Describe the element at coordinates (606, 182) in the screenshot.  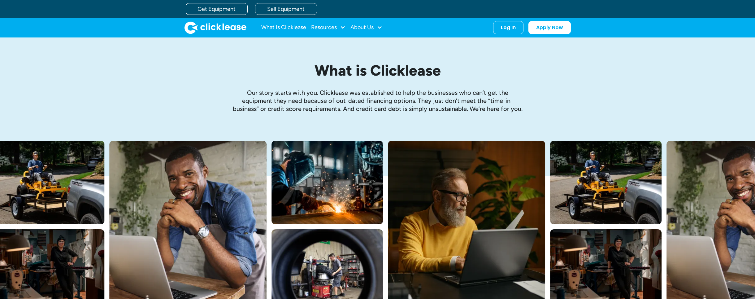
I see `img: Man with hat and blue shirt driving a yellow lawn mower onto a trailer` at that location.